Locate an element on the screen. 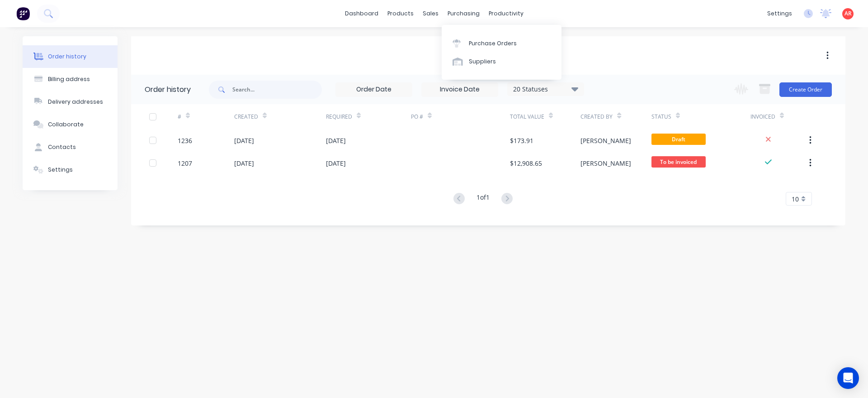 Image resolution: width=868 pixels, height=398 pixels. div: Billing address is located at coordinates (69, 79).